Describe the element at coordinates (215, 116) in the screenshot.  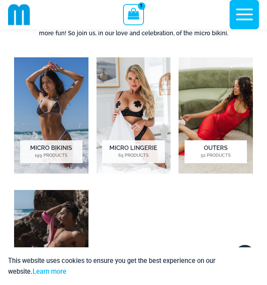
I see `img: Outers` at that location.